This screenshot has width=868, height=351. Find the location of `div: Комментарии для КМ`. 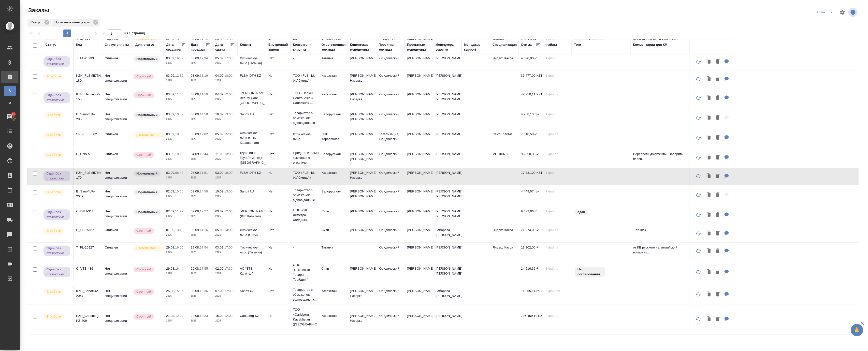

div: Комментарии для КМ is located at coordinates (650, 45).